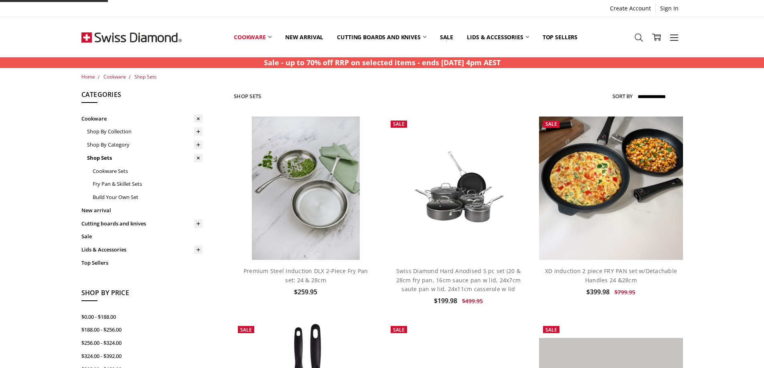 This screenshot has width=764, height=368. I want to click on a: Premium steel DLX 2pc fry pan set (28 and 24cm) life style shot, so click(305, 188).